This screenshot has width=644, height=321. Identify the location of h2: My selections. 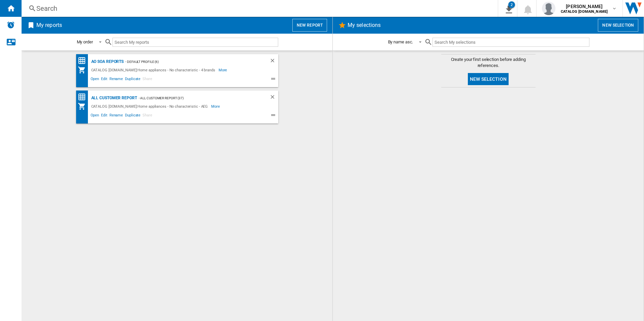
(364, 25).